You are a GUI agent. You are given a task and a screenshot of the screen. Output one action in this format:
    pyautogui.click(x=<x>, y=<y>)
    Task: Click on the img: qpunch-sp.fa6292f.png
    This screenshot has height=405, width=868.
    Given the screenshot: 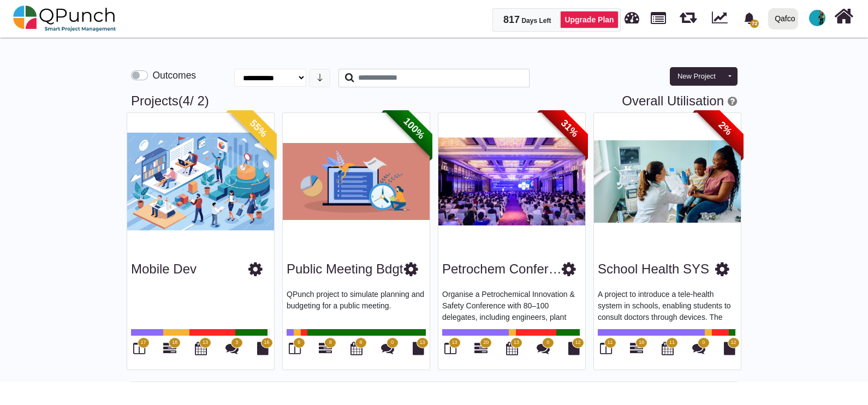 What is the action you would take?
    pyautogui.click(x=64, y=19)
    